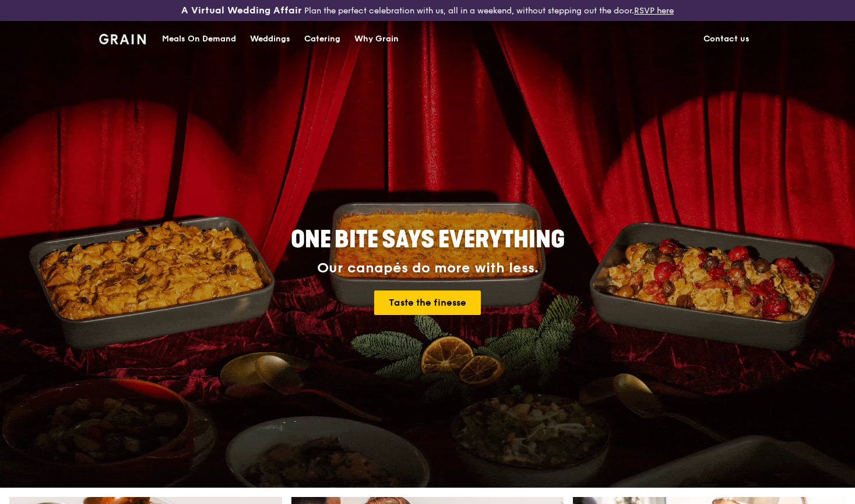 This screenshot has height=504, width=855. What do you see at coordinates (322, 39) in the screenshot?
I see `div: Catering` at bounding box center [322, 39].